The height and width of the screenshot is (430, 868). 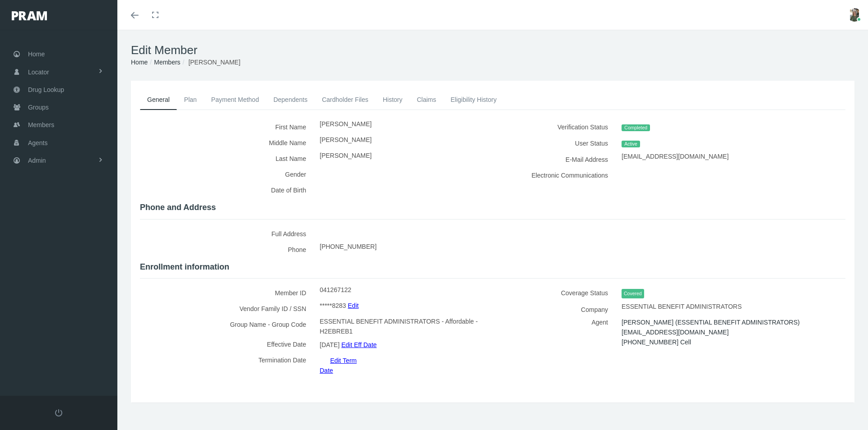 What do you see at coordinates (338, 365) in the screenshot?
I see `a: Edit Term Date` at bounding box center [338, 365].